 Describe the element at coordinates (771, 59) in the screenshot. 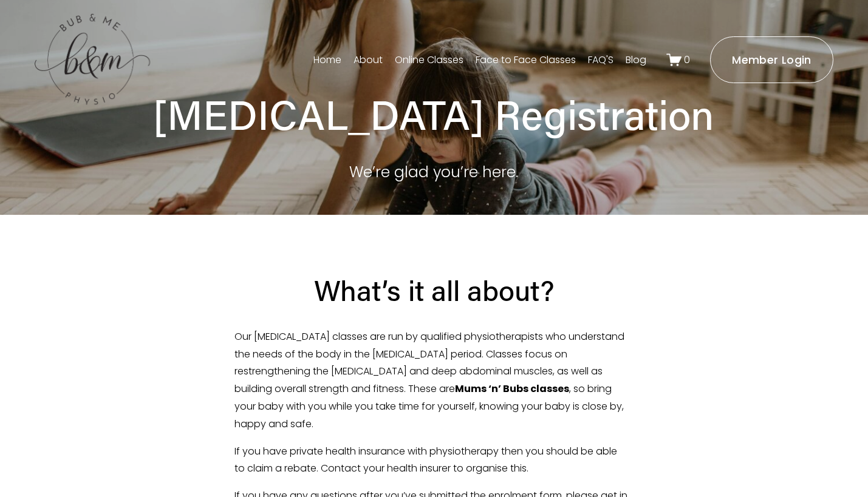

I see `a: Member Login` at that location.